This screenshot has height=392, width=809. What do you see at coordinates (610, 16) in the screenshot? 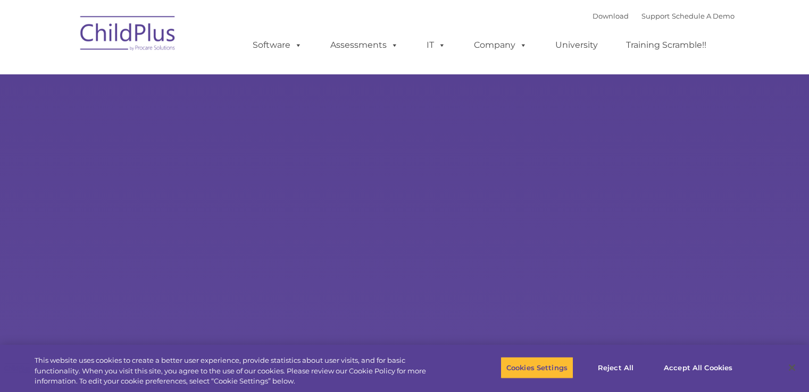
I see `a: Download` at bounding box center [610, 16].